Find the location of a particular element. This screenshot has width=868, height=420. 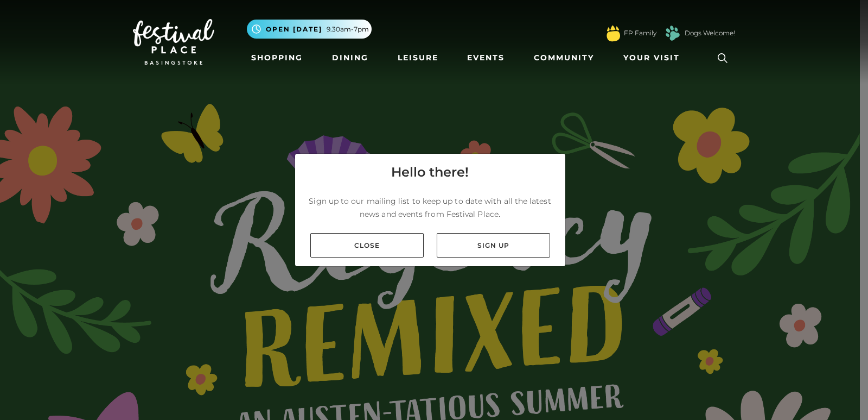

span: 9.30am-7pm is located at coordinates (347, 29).